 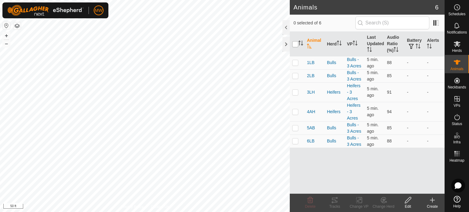 I want to click on th: Audio Ratio (%), so click(x=395, y=44).